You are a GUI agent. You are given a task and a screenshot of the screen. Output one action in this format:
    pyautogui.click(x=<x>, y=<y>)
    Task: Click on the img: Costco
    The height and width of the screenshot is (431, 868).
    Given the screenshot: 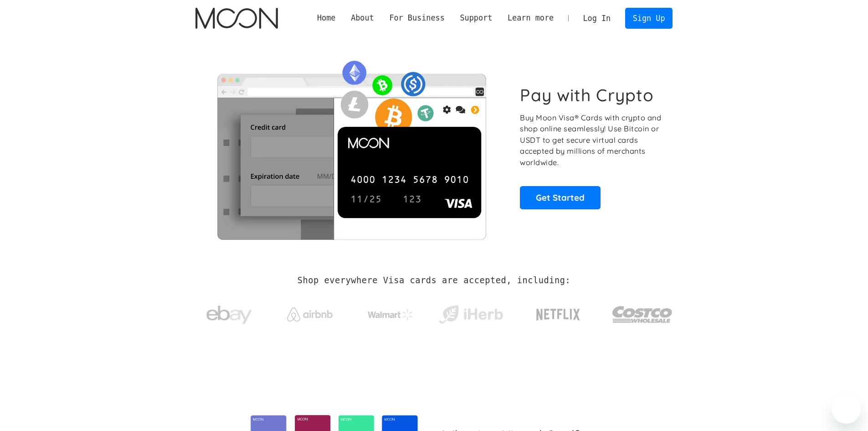 What is the action you would take?
    pyautogui.click(x=643, y=314)
    